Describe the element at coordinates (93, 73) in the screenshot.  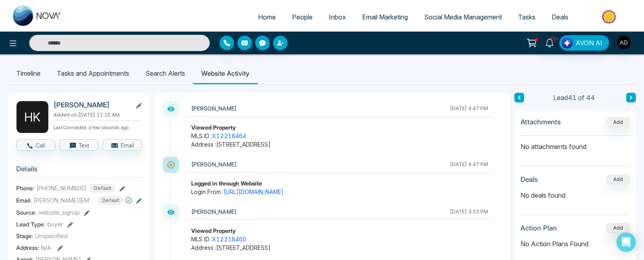
I see `li: Tasks and Appointments` at that location.